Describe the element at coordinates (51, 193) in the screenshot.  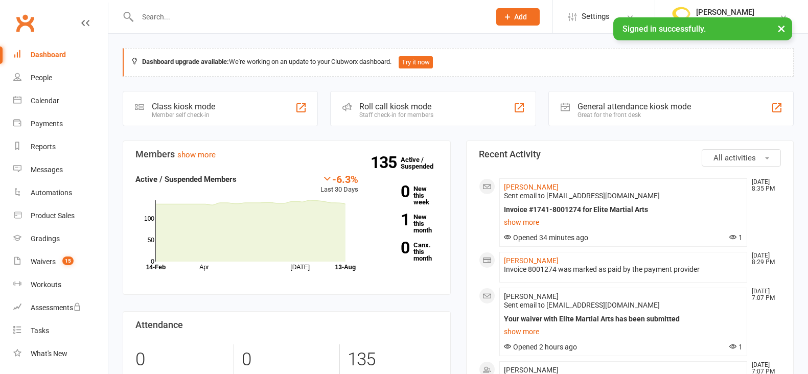
I see `div: Automations` at that location.